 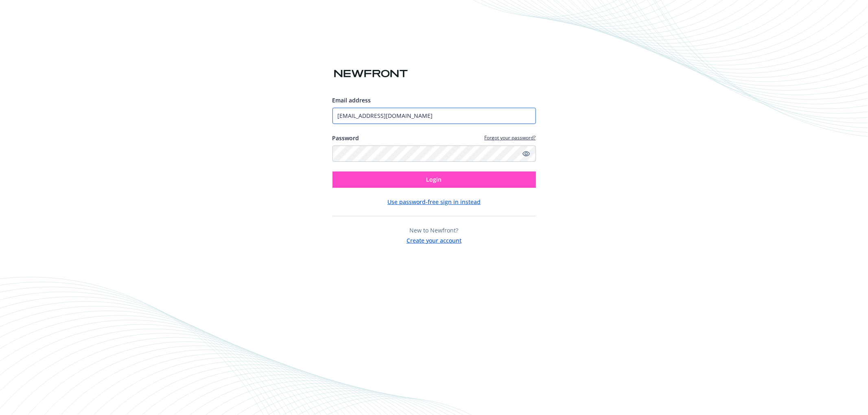 I want to click on button: Create your account, so click(x=434, y=239).